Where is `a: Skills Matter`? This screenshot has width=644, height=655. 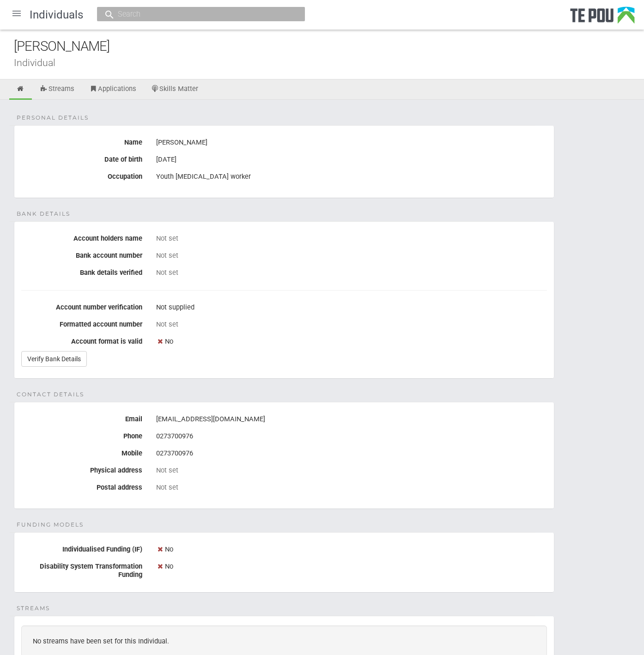 a: Skills Matter is located at coordinates (175, 90).